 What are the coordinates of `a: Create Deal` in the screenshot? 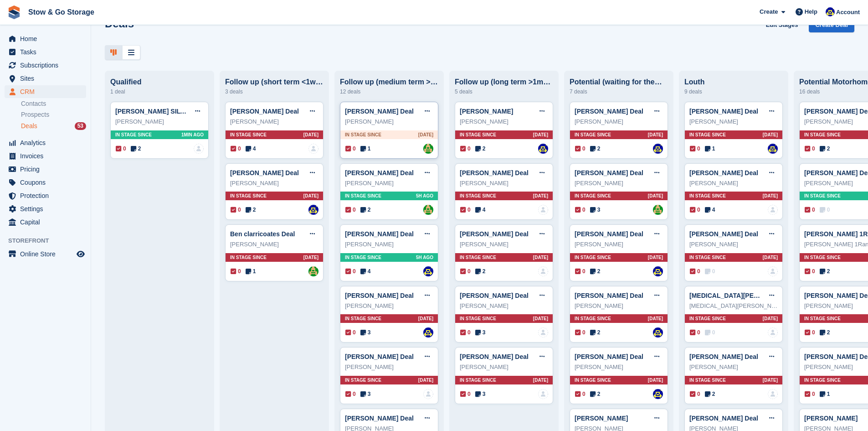 It's located at (832, 24).